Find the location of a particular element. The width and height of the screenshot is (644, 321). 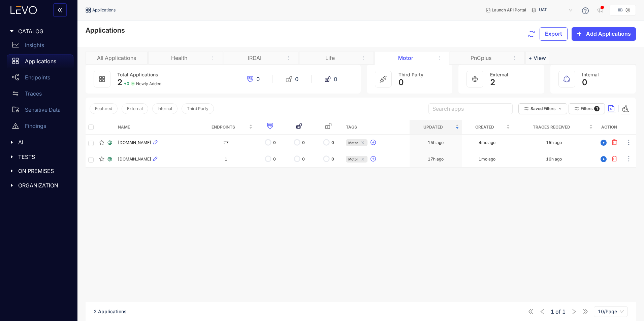

td: 1 is located at coordinates (226, 159).